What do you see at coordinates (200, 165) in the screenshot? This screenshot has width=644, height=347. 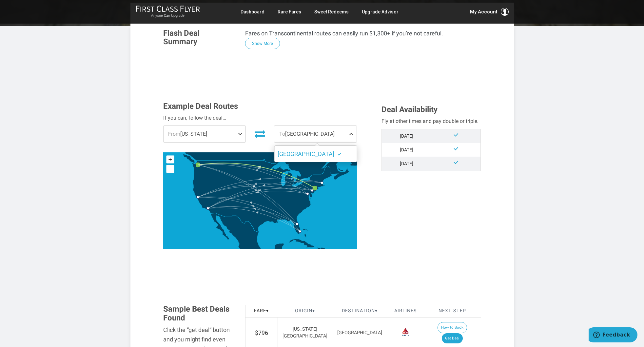 I see `g: Seattle` at bounding box center [200, 165].